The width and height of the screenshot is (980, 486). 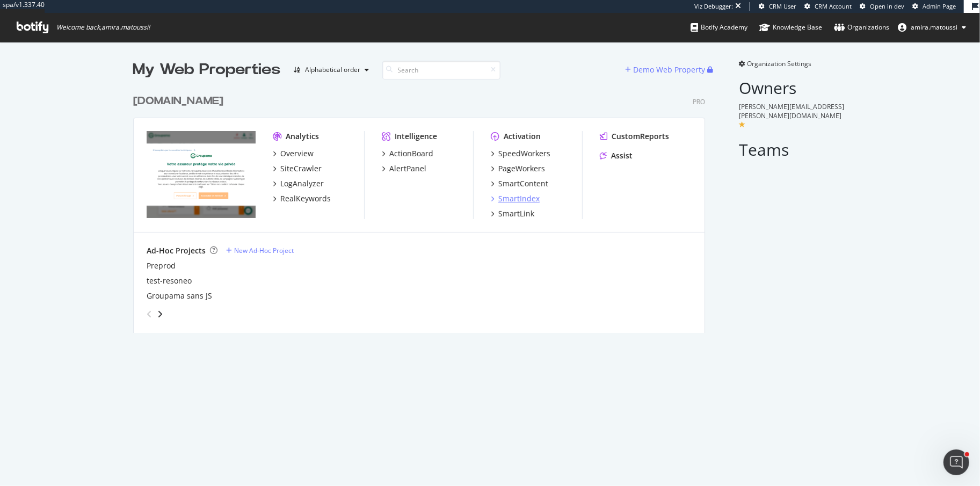 I want to click on div: Knowledge Base, so click(x=791, y=27).